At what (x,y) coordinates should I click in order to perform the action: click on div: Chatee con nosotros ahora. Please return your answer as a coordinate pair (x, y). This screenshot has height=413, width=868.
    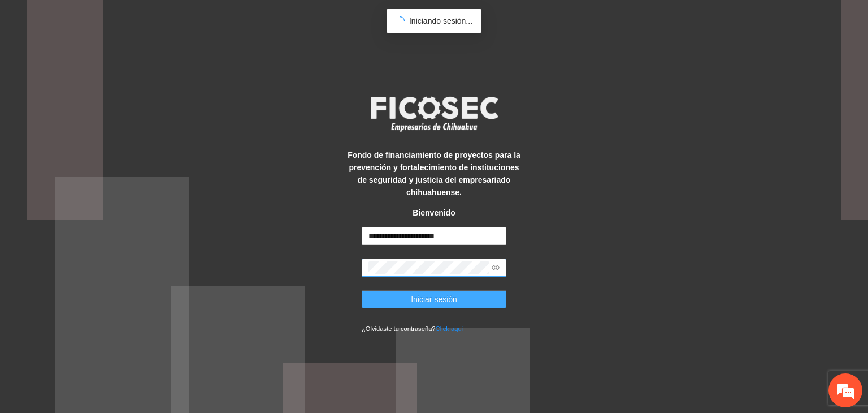
    Looking at the image, I should click on (124, 65).